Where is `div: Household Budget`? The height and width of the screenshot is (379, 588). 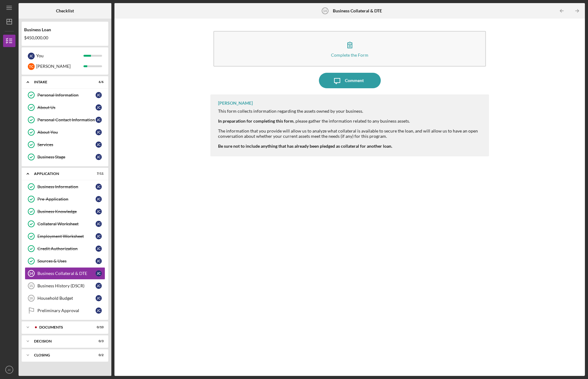 div: Household Budget is located at coordinates (67, 298).